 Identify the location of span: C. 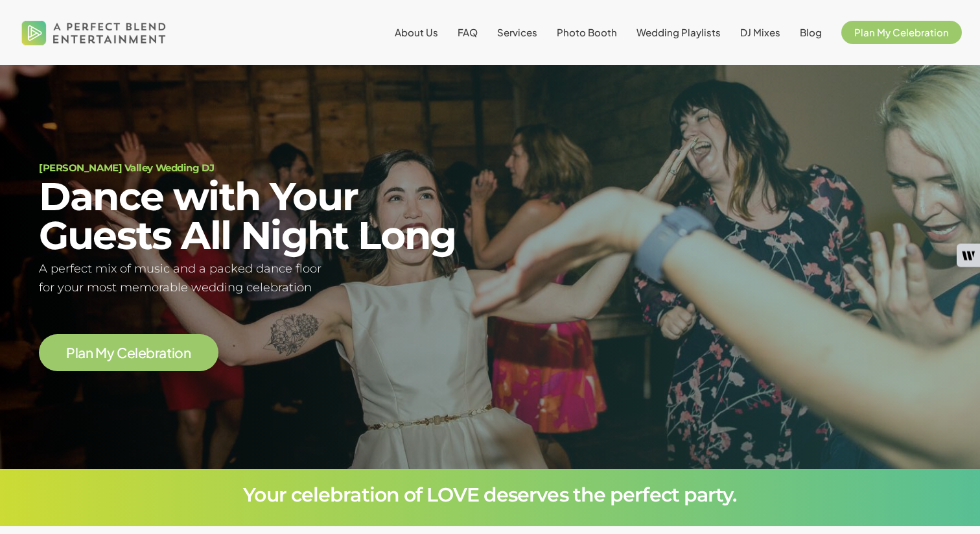
(122, 352).